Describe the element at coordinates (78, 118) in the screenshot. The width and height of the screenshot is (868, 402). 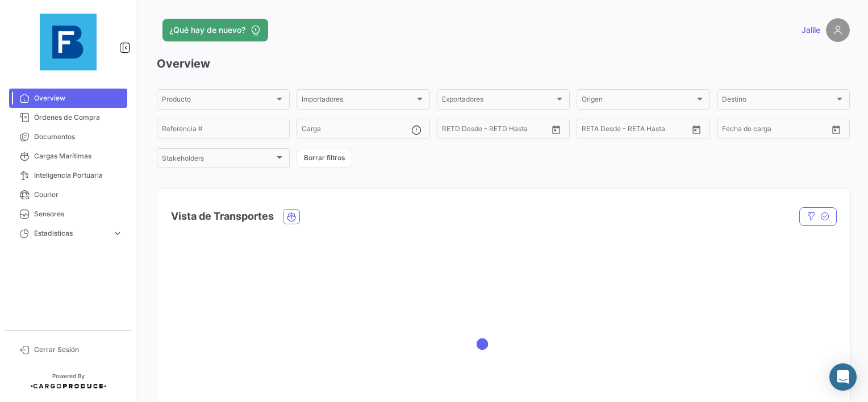
I see `span: Órdenes de Compra` at that location.